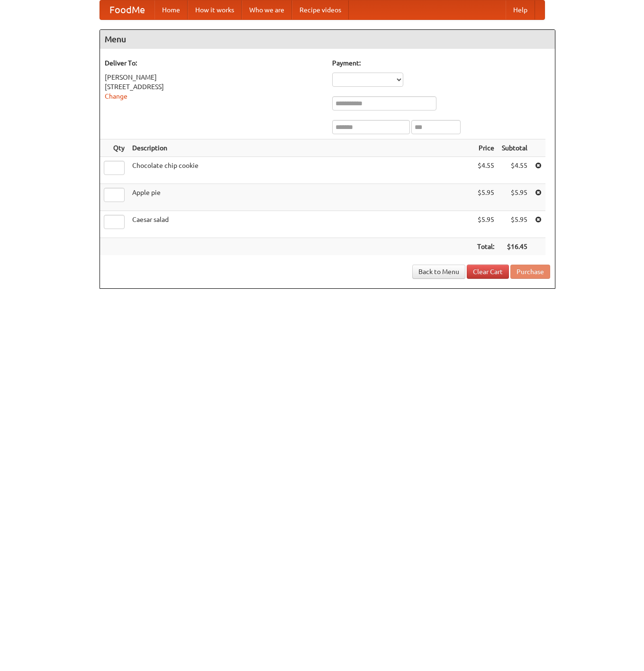 Image resolution: width=644 pixels, height=671 pixels. What do you see at coordinates (488, 272) in the screenshot?
I see `a: Clear Cart` at bounding box center [488, 272].